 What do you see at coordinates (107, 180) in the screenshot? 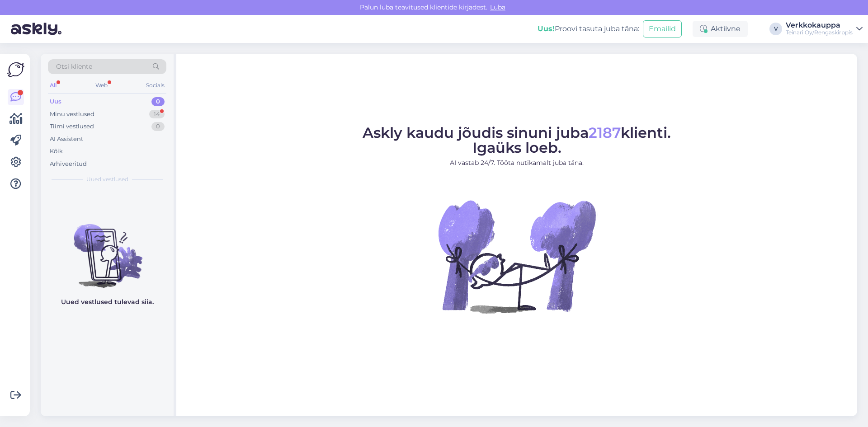
I see `span: Uued vestlused` at bounding box center [107, 180].